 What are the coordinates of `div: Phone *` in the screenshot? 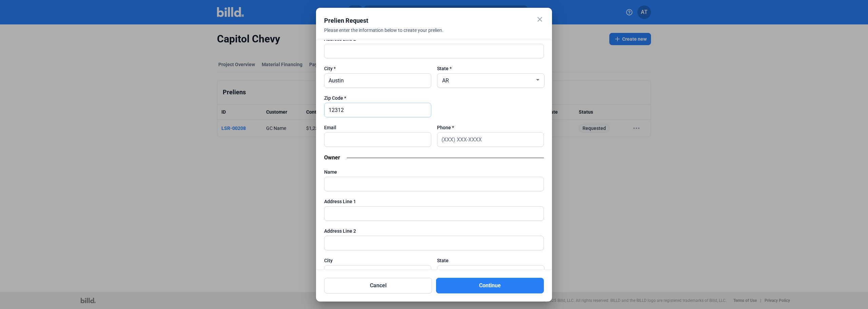 It's located at (491, 127).